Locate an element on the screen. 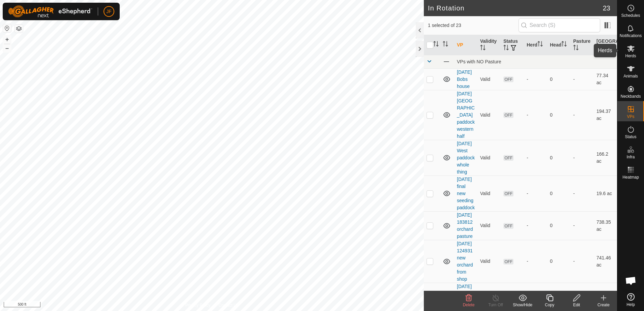 This screenshot has height=311, width=644. span: 23 is located at coordinates (607, 8).